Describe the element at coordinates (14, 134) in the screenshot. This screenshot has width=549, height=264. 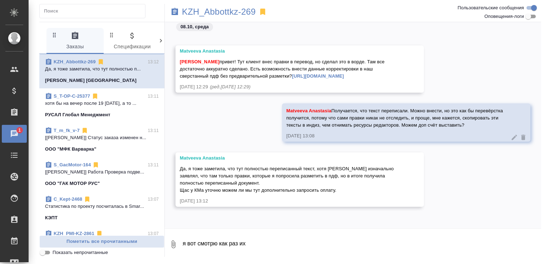
I see `a: 1` at that location.